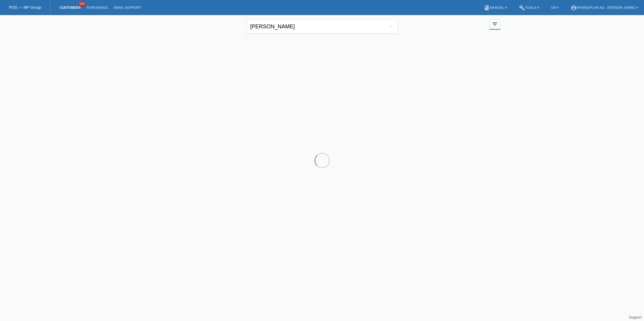 The height and width of the screenshot is (321, 644). What do you see at coordinates (529, 8) in the screenshot?
I see `a: buildTools ▾` at bounding box center [529, 8].